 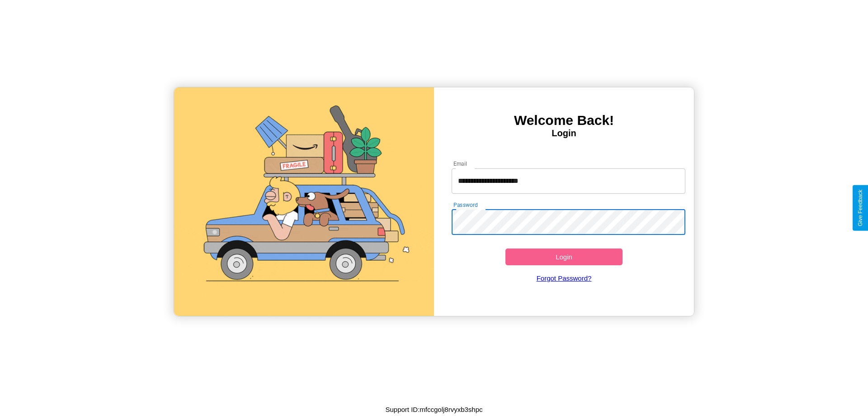 What do you see at coordinates (564, 278) in the screenshot?
I see `a: Forgot Password?` at bounding box center [564, 278].